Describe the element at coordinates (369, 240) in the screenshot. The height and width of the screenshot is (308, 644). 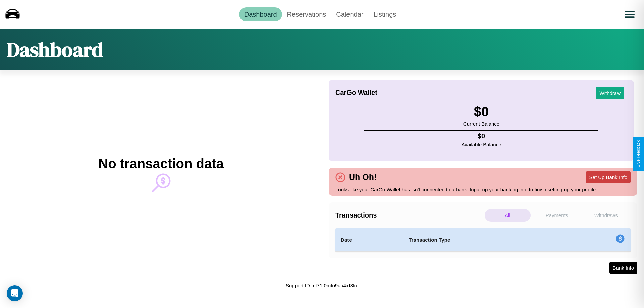
I see `h4: Date` at that location.